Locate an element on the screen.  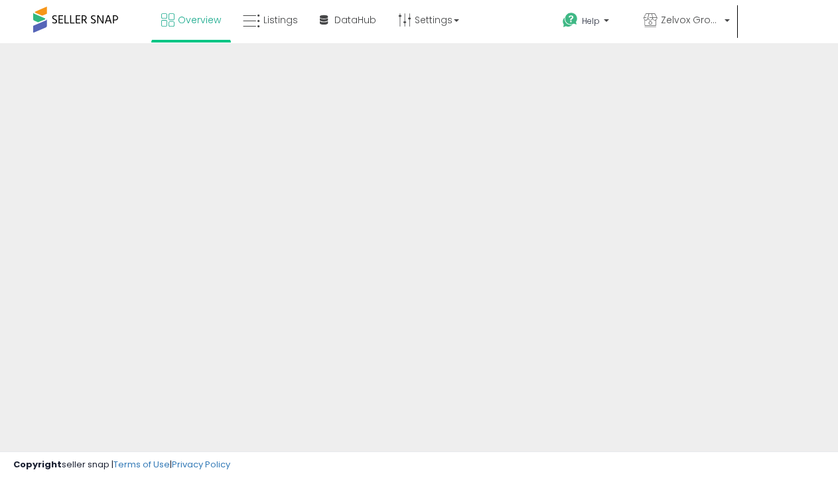
div: seller snap | | is located at coordinates (121, 464).